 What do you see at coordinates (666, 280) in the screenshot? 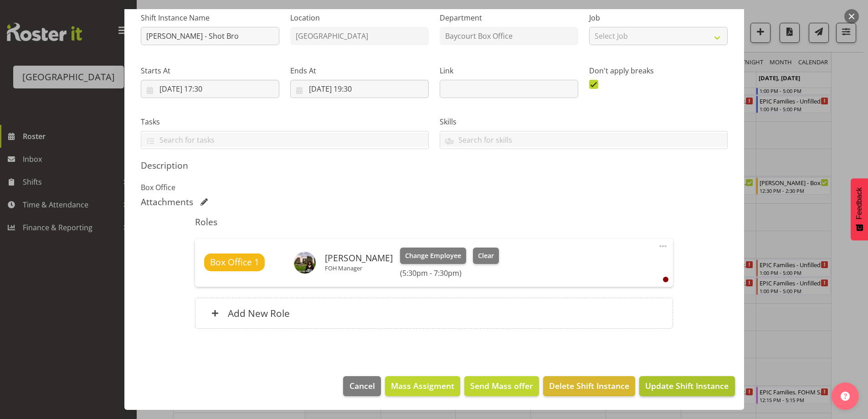
I see `div: User is clocked out` at bounding box center [666, 280].